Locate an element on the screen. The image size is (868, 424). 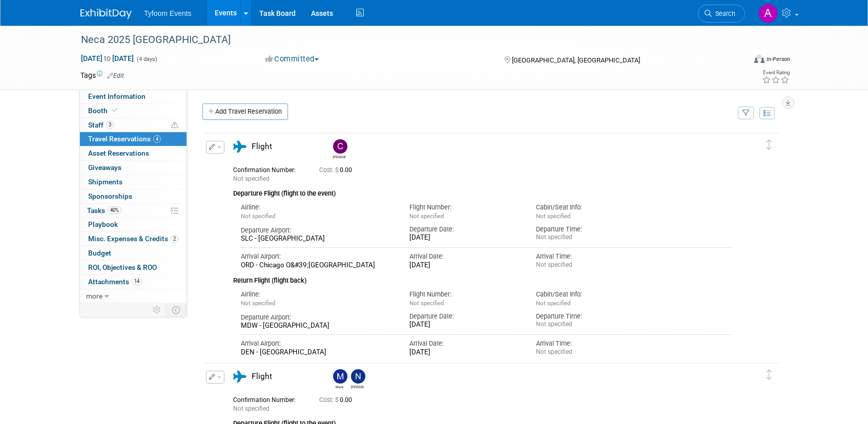
span: 14 is located at coordinates (137, 281).